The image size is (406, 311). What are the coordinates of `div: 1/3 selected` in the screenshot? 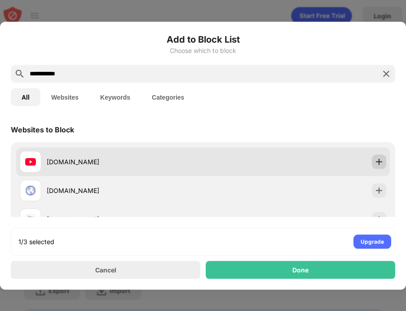 It's located at (36, 242).